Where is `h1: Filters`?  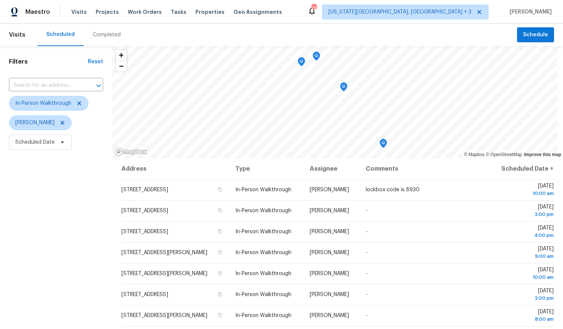
h1: Filters is located at coordinates (48, 62).